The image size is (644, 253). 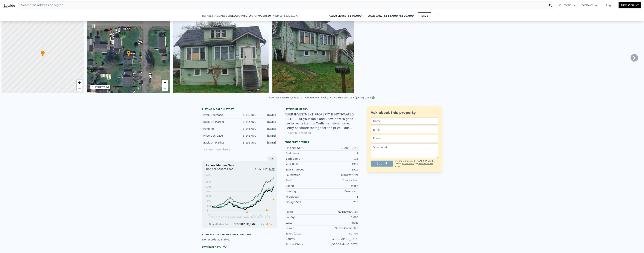 I want to click on span: 3Y, so click(x=260, y=169).